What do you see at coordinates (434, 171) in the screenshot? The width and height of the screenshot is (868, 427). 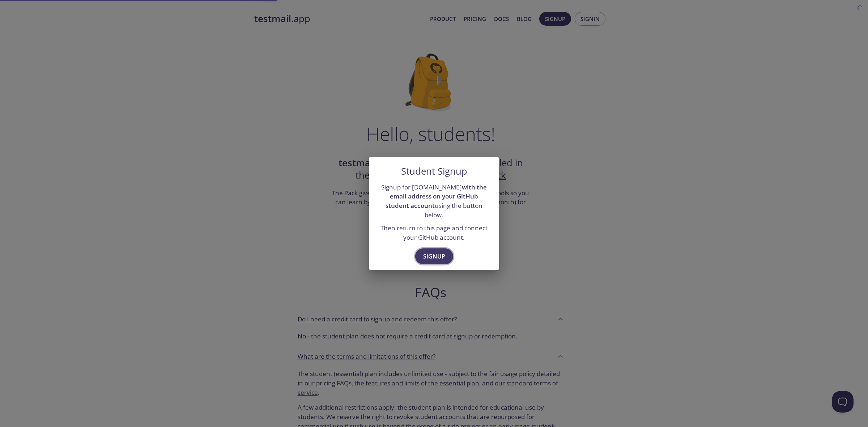 I see `h5: Student Signup` at bounding box center [434, 171].